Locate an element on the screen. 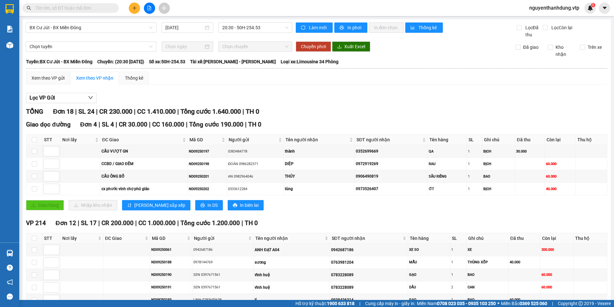 Image resolution: width=614 pixels, height=307 pixels. button: printerIn DS is located at coordinates (209, 205).